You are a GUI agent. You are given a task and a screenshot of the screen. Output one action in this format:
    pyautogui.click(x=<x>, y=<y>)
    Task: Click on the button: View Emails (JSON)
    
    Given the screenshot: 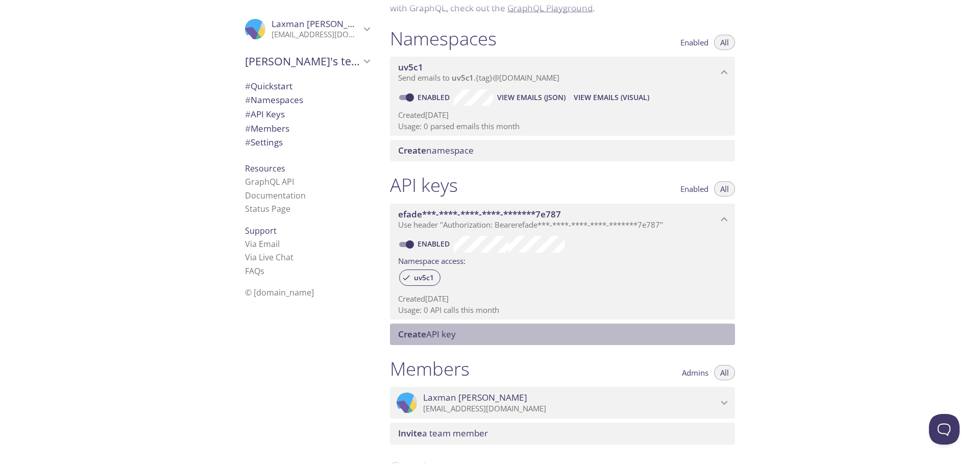 What is the action you would take?
    pyautogui.click(x=531, y=97)
    